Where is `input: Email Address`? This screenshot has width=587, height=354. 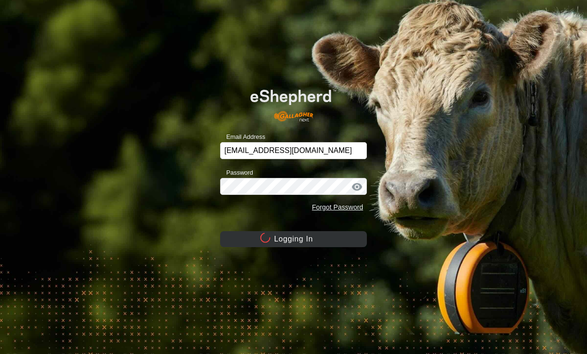 input: Email Address is located at coordinates (293, 150).